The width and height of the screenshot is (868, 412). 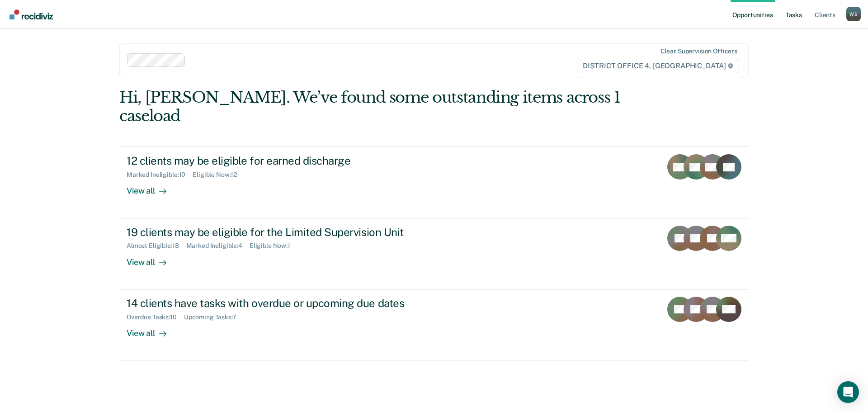 I want to click on a: 14 clients have tasks with overdue or upcoming due datesOverdue Tasks:10Upcoming Tasks:7View all, so click(x=434, y=325).